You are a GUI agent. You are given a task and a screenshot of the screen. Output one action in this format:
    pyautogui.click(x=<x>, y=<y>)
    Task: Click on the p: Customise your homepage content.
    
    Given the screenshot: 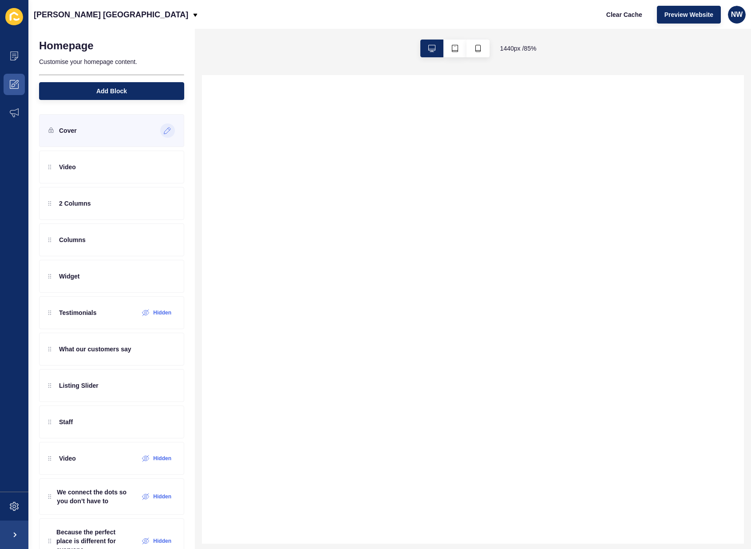 What is the action you would take?
    pyautogui.click(x=111, y=62)
    